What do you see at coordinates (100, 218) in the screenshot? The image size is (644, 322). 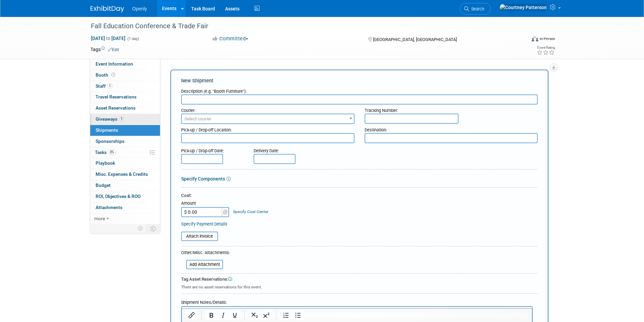 I see `span: more` at bounding box center [100, 218].